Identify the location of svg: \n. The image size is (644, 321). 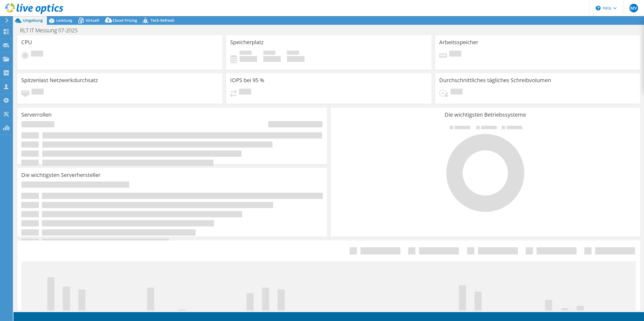
(598, 8).